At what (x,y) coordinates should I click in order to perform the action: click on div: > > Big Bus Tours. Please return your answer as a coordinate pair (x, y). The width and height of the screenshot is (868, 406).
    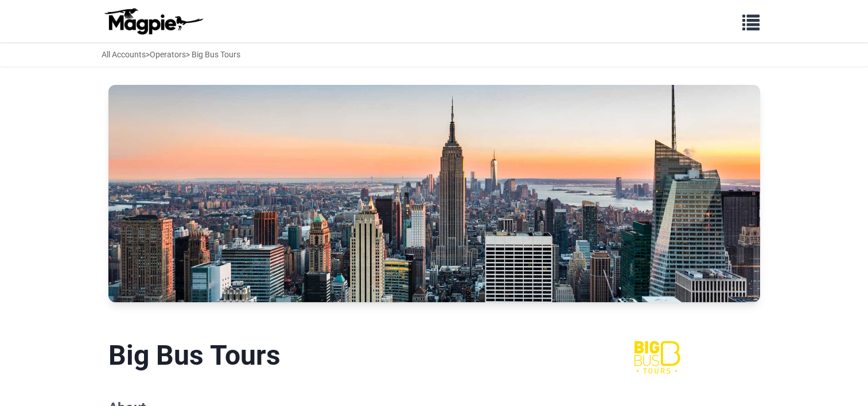
    Looking at the image, I should click on (171, 54).